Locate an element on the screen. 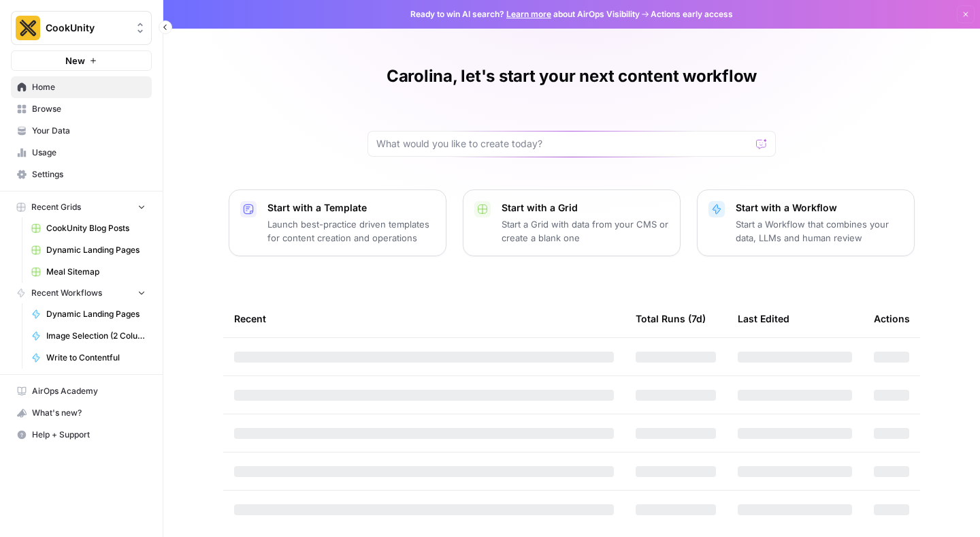 This screenshot has width=980, height=537. input: What would you like to create today? is located at coordinates (564, 144).